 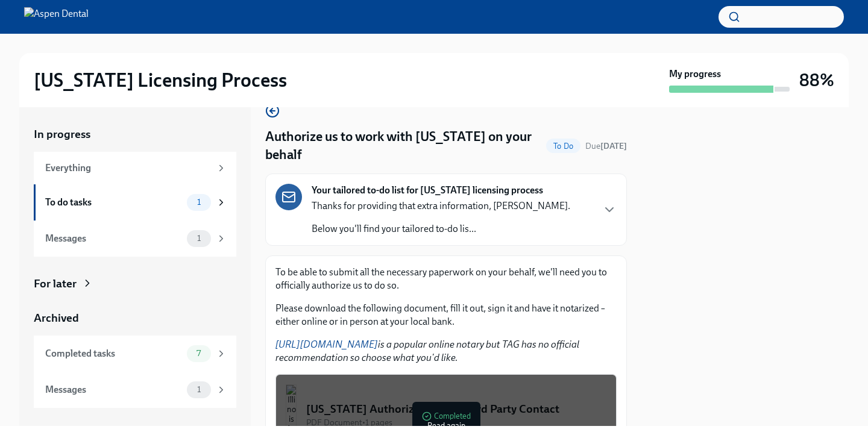 I want to click on a: Everything, so click(x=135, y=168).